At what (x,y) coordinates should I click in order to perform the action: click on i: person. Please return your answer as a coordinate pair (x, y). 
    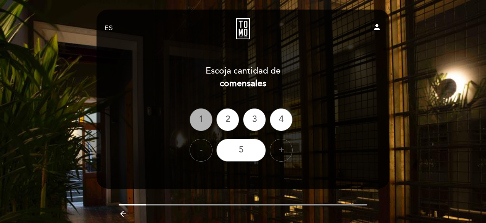
    Looking at the image, I should click on (377, 27).